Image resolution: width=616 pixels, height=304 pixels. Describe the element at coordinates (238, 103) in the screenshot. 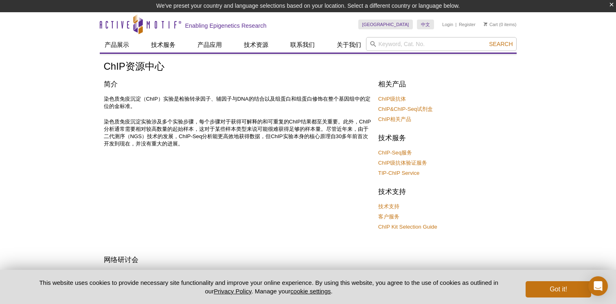

I see `p: 染色质免疫沉淀（ChIP）实验是检验转录因子、辅因子与DNA的结合以及组蛋白和组蛋白修饰在整个基因组中的定位的金标准。` at that location.